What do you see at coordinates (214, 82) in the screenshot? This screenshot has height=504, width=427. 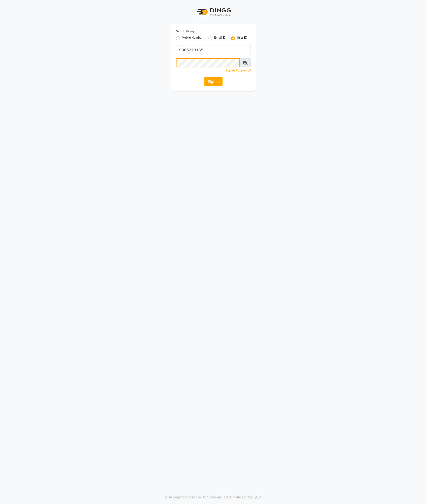 I see `button: Sign In` at bounding box center [214, 82].